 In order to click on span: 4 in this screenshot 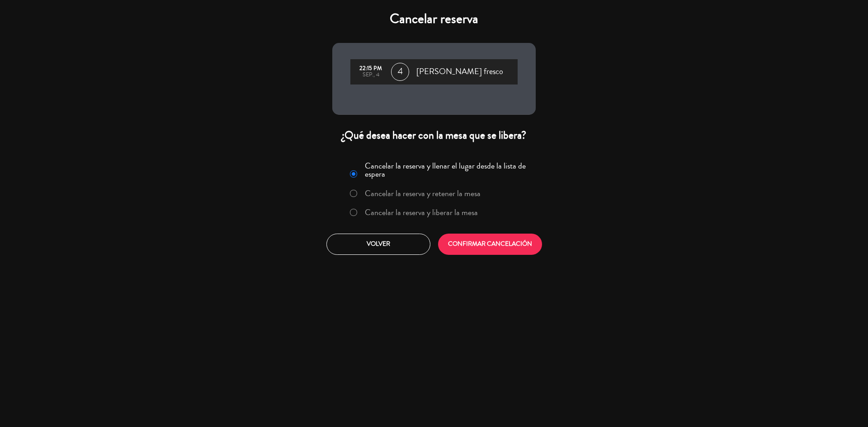, I will do `click(400, 72)`.